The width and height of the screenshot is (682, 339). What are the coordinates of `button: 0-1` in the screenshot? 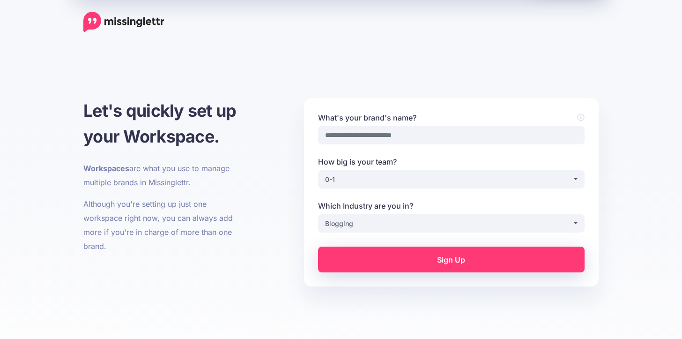 It's located at (451, 179).